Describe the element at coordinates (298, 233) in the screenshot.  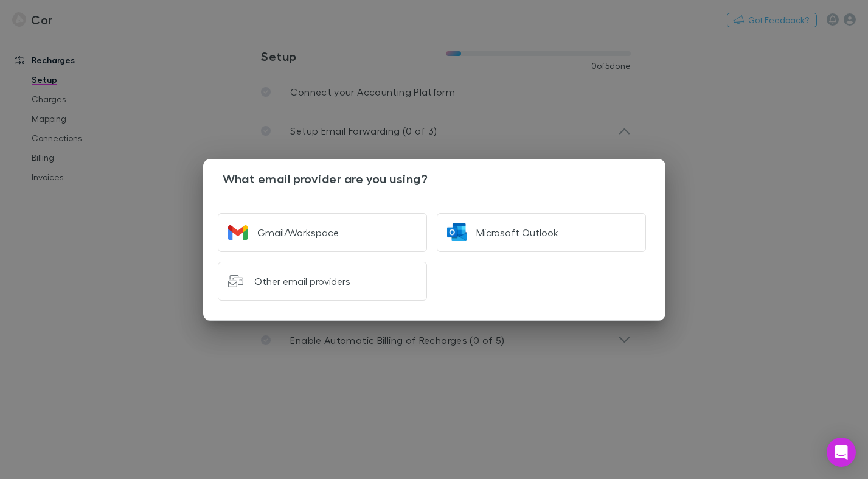
I see `div: Gmail/Workspace` at that location.